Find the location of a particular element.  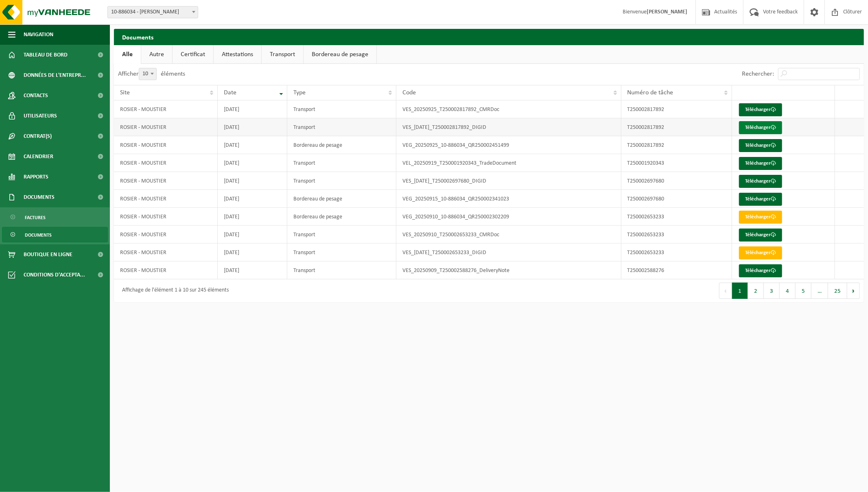

span: Boutique en ligne is located at coordinates (48, 255).